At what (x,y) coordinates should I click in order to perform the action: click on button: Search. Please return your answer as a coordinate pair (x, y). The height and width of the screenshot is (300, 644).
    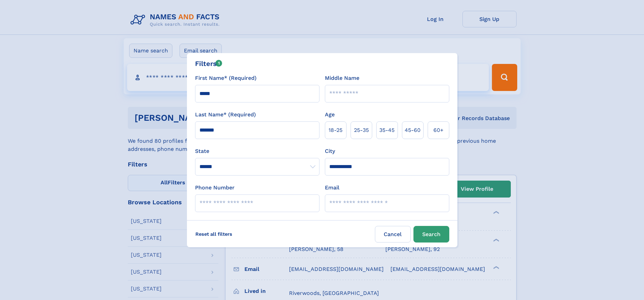
    Looking at the image, I should click on (431, 234).